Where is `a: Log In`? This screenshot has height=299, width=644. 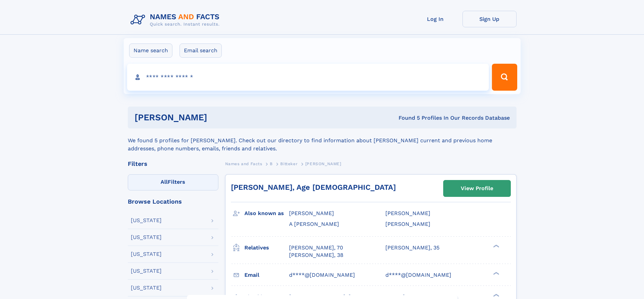 a: Log In is located at coordinates (436, 19).